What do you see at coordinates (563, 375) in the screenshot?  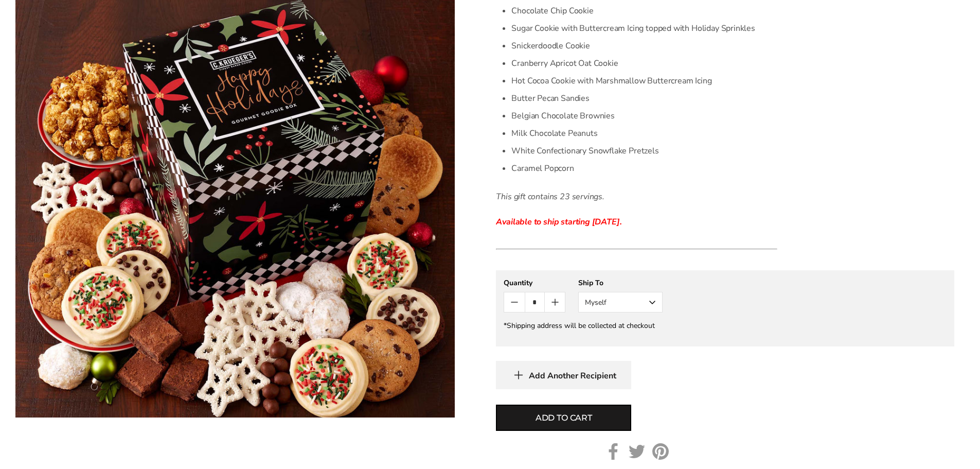 I see `button: Add Another Recipient` at bounding box center [563, 375].